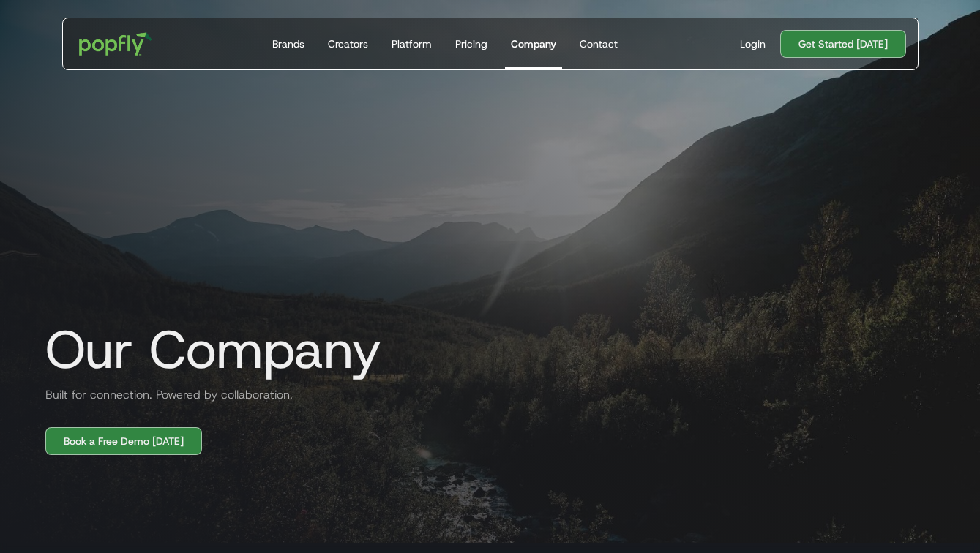 The width and height of the screenshot is (980, 553). What do you see at coordinates (533, 44) in the screenshot?
I see `a: Company` at bounding box center [533, 44].